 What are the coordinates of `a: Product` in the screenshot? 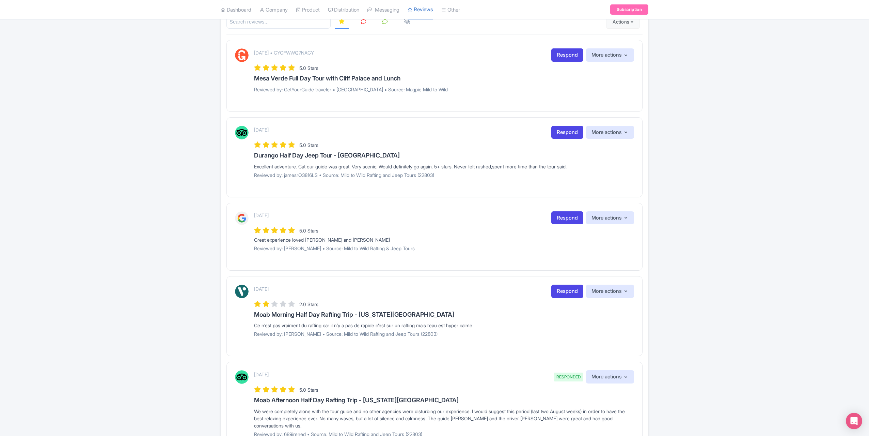 It's located at (308, 10).